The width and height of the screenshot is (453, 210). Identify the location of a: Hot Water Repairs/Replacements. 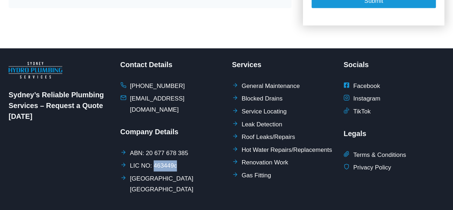
(282, 150).